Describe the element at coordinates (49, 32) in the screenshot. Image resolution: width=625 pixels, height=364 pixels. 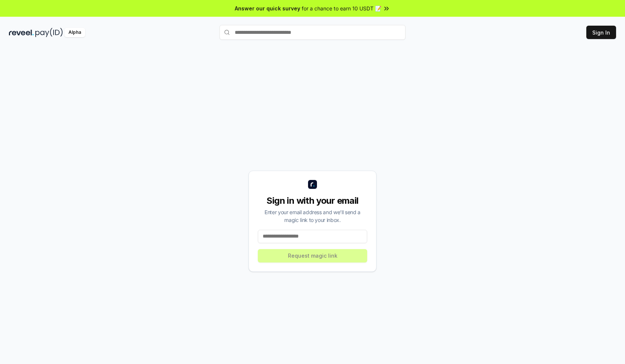
I see `img: pay_id` at that location.